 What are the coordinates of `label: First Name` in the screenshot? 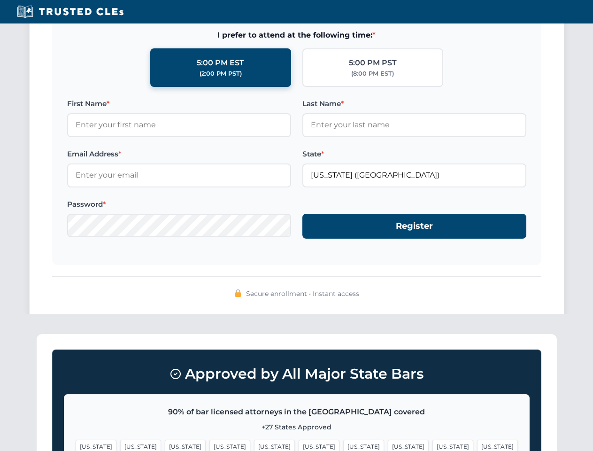 It's located at (179, 104).